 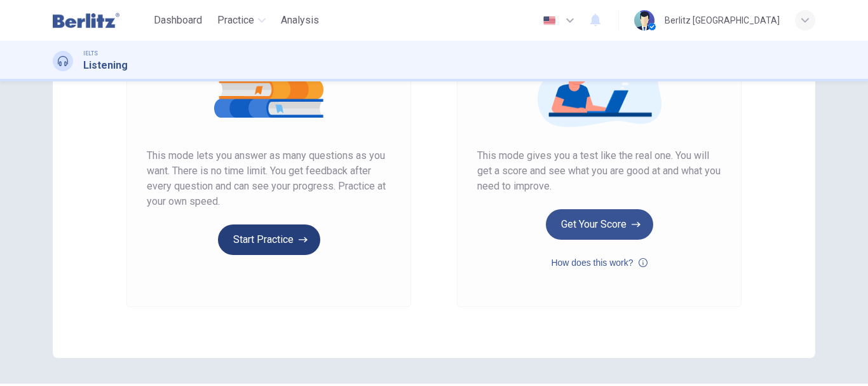 What do you see at coordinates (300, 20) in the screenshot?
I see `a: Analysis` at bounding box center [300, 20].